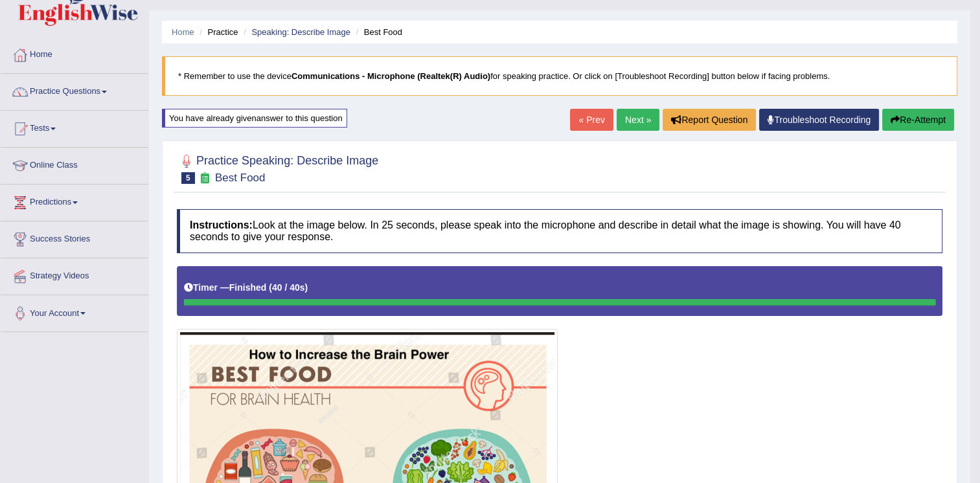 This screenshot has height=483, width=980. Describe the element at coordinates (637, 120) in the screenshot. I see `a: Next »` at that location.